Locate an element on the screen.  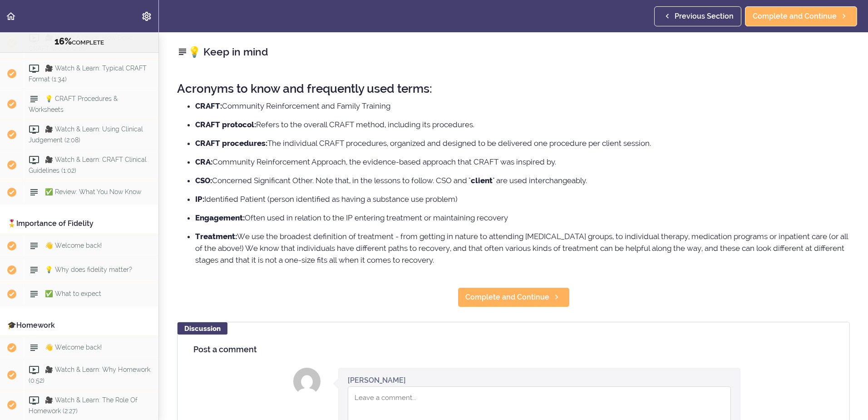
strong: Engagement: is located at coordinates (220, 217).